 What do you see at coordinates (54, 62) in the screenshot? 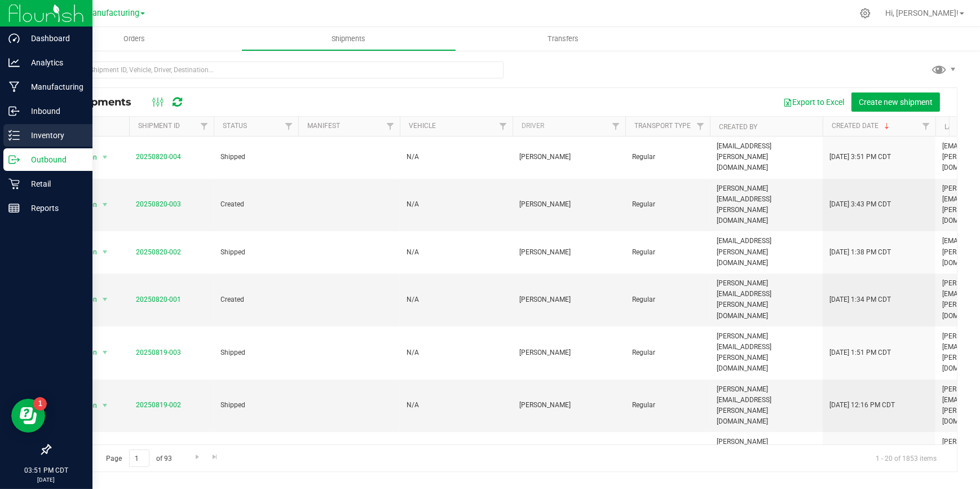
I see `p: Analytics` at bounding box center [54, 62].